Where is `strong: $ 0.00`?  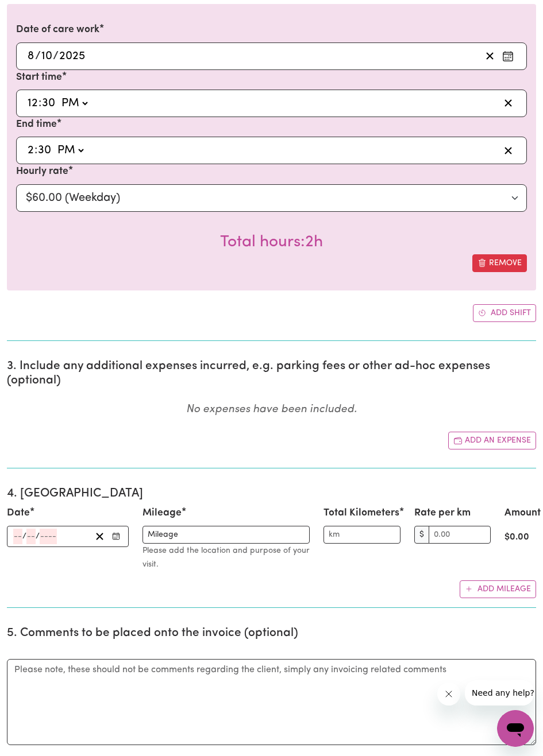
strong: $ 0.00 is located at coordinates (517, 537).